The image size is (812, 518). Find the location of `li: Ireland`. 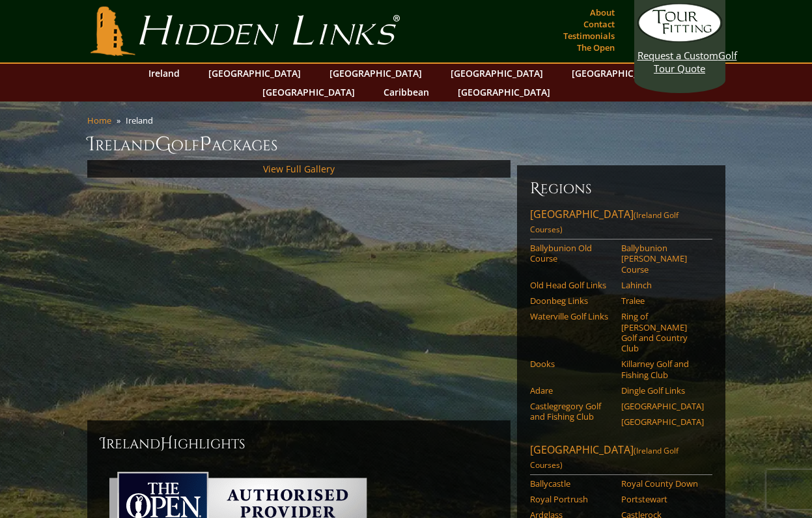

li: Ireland is located at coordinates (142, 121).